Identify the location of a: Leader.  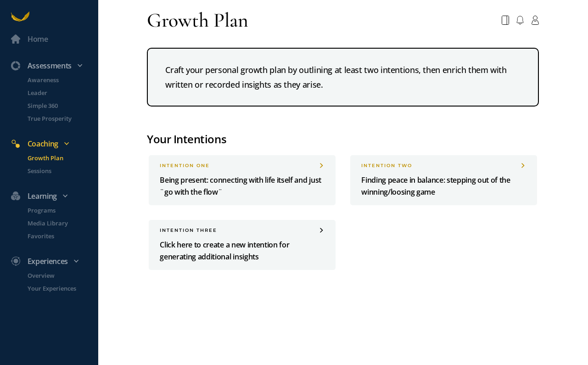
(57, 93).